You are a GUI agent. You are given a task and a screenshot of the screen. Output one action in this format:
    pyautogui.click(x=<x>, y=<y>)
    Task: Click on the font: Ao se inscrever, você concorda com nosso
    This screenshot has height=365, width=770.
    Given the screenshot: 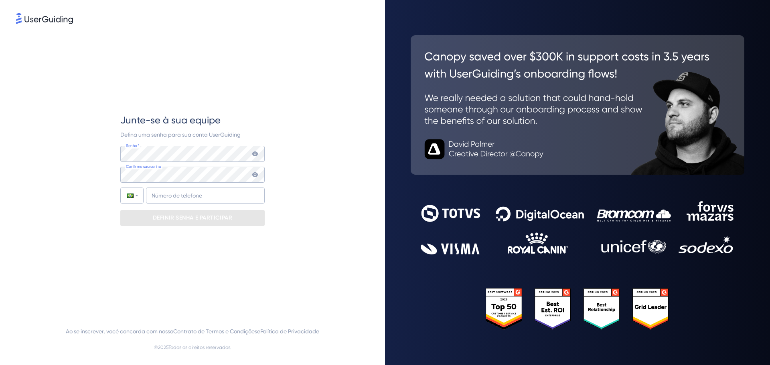 What is the action you would take?
    pyautogui.click(x=119, y=332)
    